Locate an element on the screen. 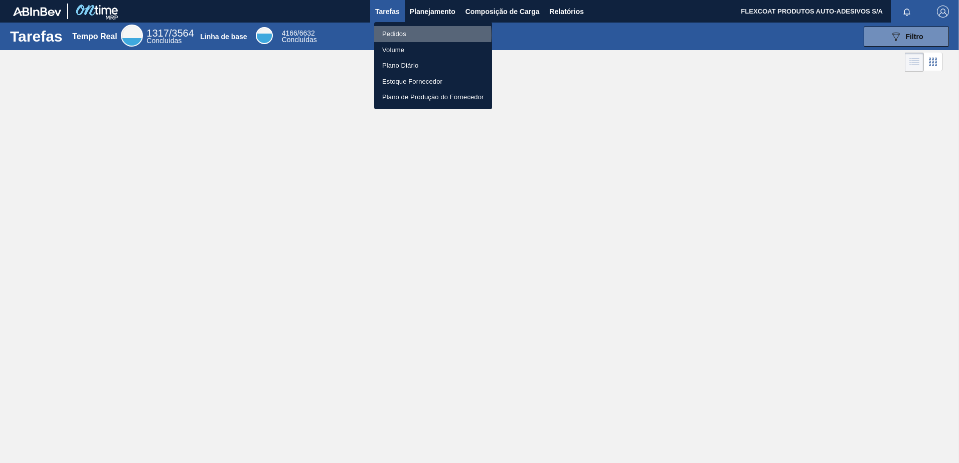 The image size is (959, 463). li: Plano Diário is located at coordinates (433, 66).